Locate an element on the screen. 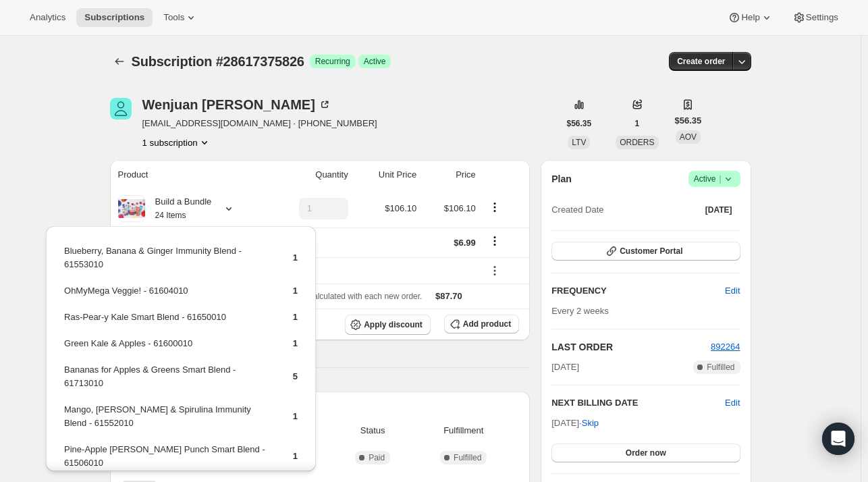 The height and width of the screenshot is (482, 868). button: Apply discount is located at coordinates (388, 325).